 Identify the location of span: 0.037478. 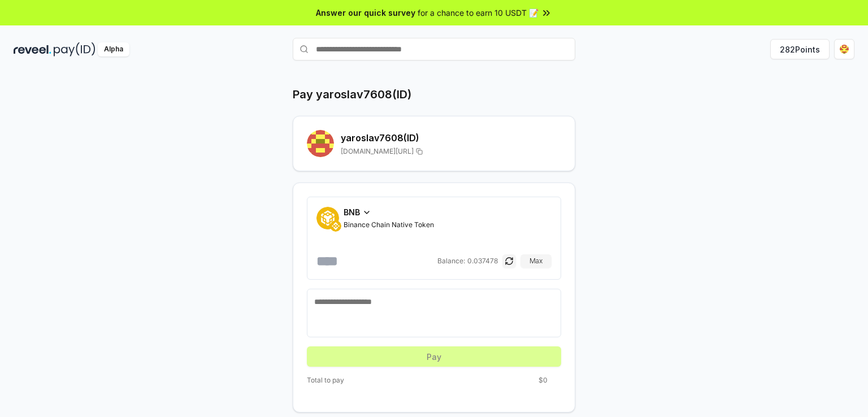
(483, 261).